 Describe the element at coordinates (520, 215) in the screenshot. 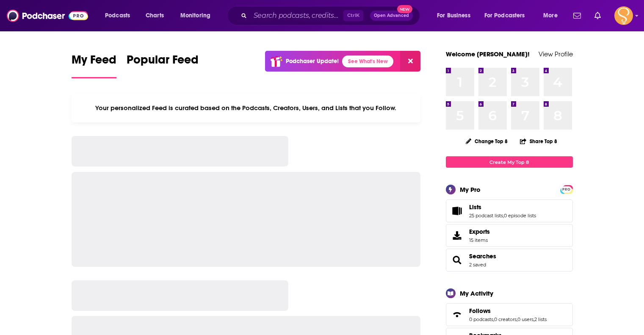

I see `a: 0 episode lists` at that location.